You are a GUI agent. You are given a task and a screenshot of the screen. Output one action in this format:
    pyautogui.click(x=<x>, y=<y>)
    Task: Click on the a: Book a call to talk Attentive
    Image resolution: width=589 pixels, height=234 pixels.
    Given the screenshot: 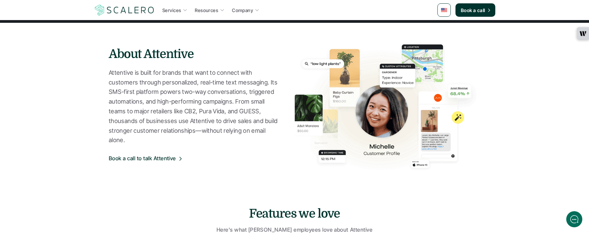 What is the action you would take?
    pyautogui.click(x=146, y=158)
    